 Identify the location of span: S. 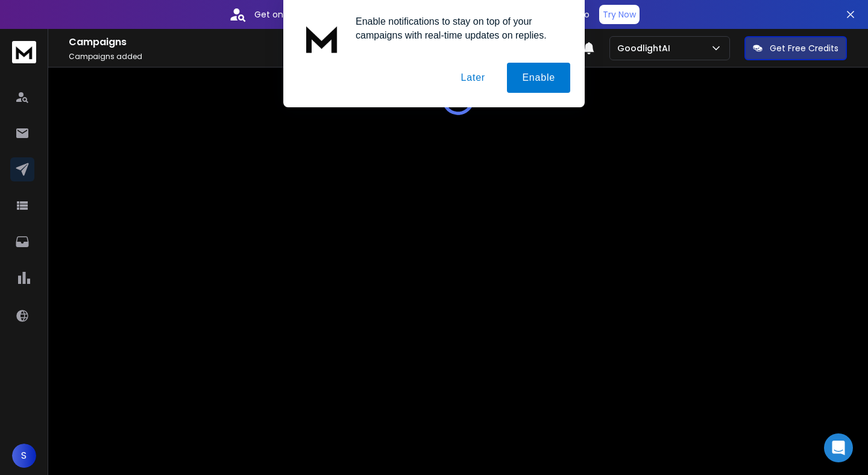
(24, 455).